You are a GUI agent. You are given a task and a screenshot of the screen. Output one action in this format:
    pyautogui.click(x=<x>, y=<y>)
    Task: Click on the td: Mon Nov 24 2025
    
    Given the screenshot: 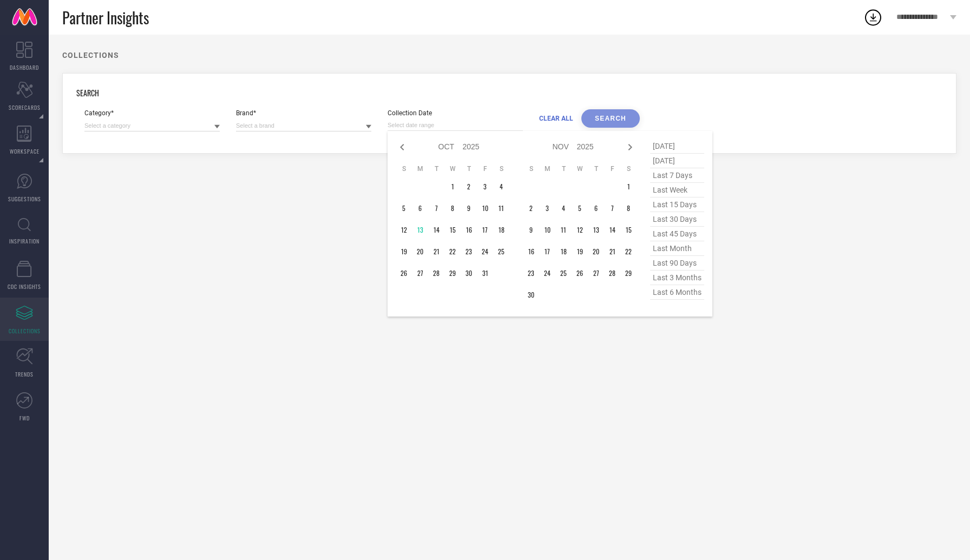 What is the action you would take?
    pyautogui.click(x=547, y=273)
    